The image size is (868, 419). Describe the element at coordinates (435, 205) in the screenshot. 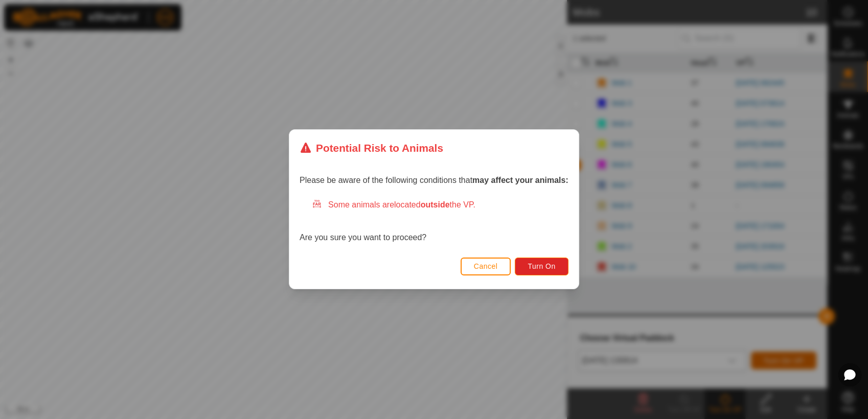

I see `strong: outside` at that location.